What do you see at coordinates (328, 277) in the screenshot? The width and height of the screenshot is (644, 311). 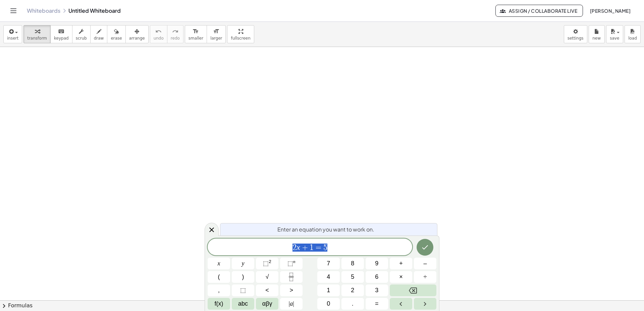 I see `button: 4` at bounding box center [328, 277].